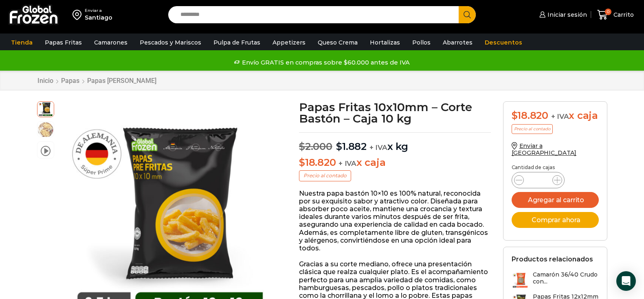  I want to click on a: Camarón 36/40 Crudo con..., so click(555, 280).